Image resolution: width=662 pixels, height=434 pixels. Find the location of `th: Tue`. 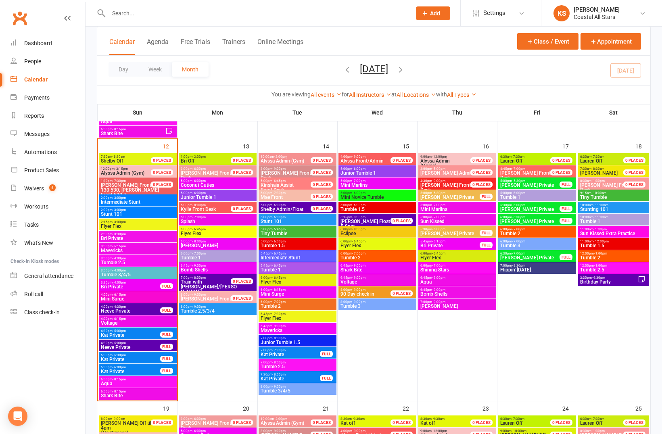

th: Tue is located at coordinates (297, 113).